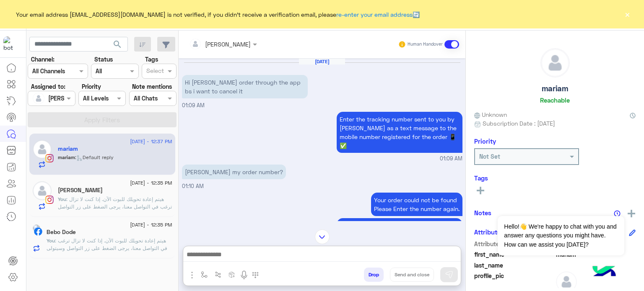 This screenshot has width=644, height=291. Describe the element at coordinates (514, 265) in the screenshot. I see `span: last_name` at that location.